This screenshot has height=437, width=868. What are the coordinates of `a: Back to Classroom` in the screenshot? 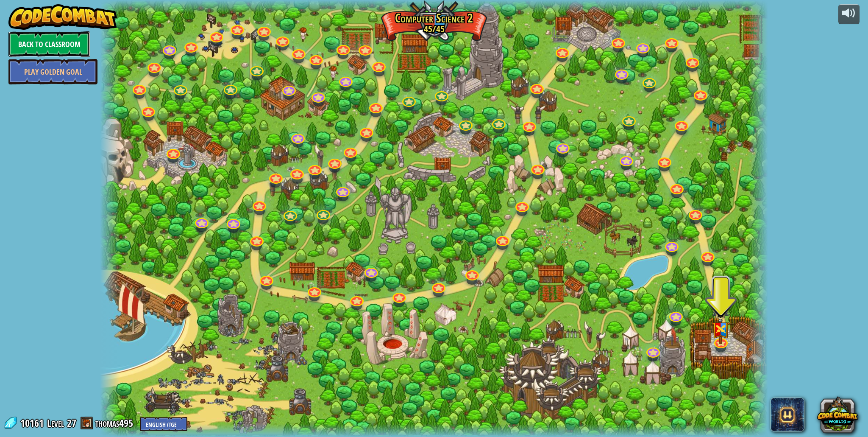 It's located at (49, 44).